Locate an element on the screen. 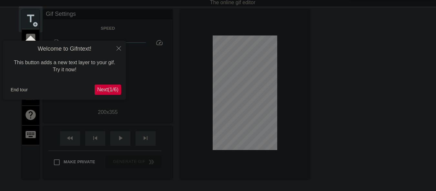 This screenshot has height=191, width=436. h4: Welcome to Gifntext! is located at coordinates (64, 49).